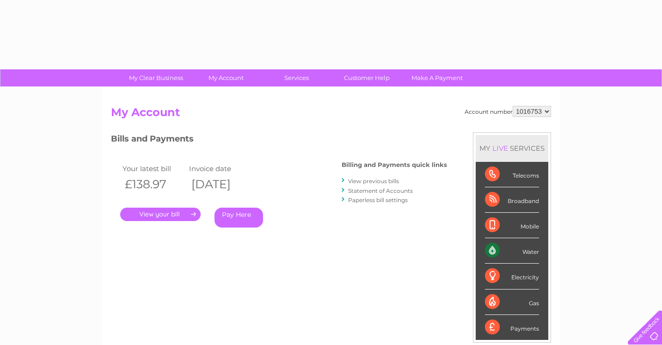 This screenshot has height=345, width=662. What do you see at coordinates (374, 181) in the screenshot?
I see `a: View previous bills` at bounding box center [374, 181].